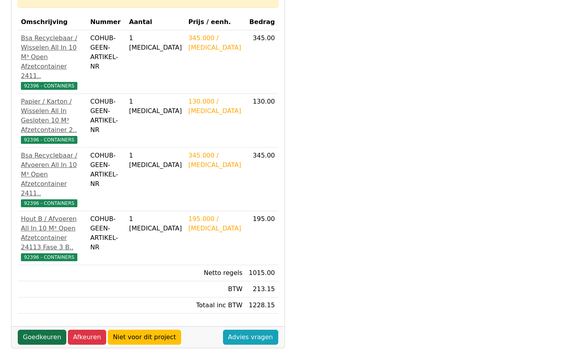 The image size is (579, 364). What do you see at coordinates (155, 22) in the screenshot?
I see `th: Aantal` at bounding box center [155, 22].